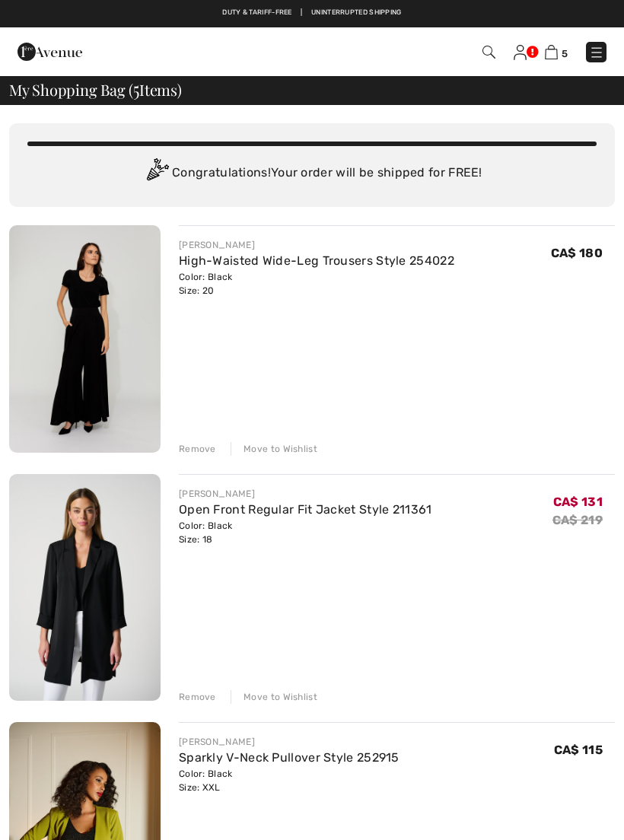 The height and width of the screenshot is (840, 624). Describe the element at coordinates (577, 253) in the screenshot. I see `span: CA$ 180` at that location.